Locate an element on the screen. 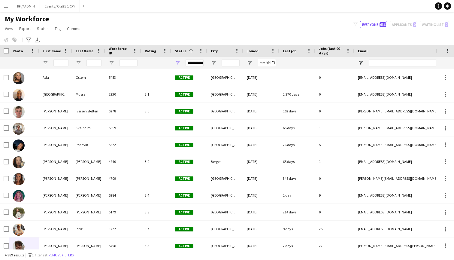 The image size is (454, 260). div: 5278 is located at coordinates (123, 111).